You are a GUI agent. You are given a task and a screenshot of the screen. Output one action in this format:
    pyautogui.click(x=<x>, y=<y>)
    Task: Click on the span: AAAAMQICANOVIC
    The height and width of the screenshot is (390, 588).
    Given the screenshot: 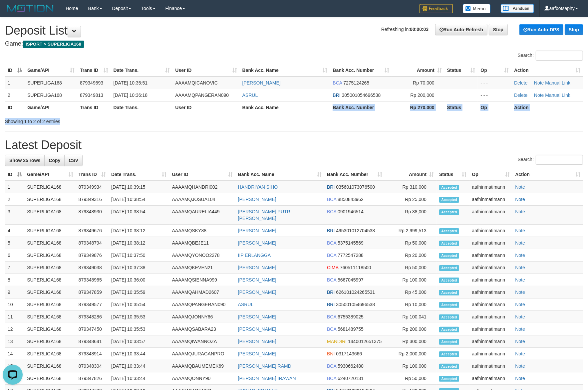 What is the action you would take?
    pyautogui.click(x=197, y=83)
    